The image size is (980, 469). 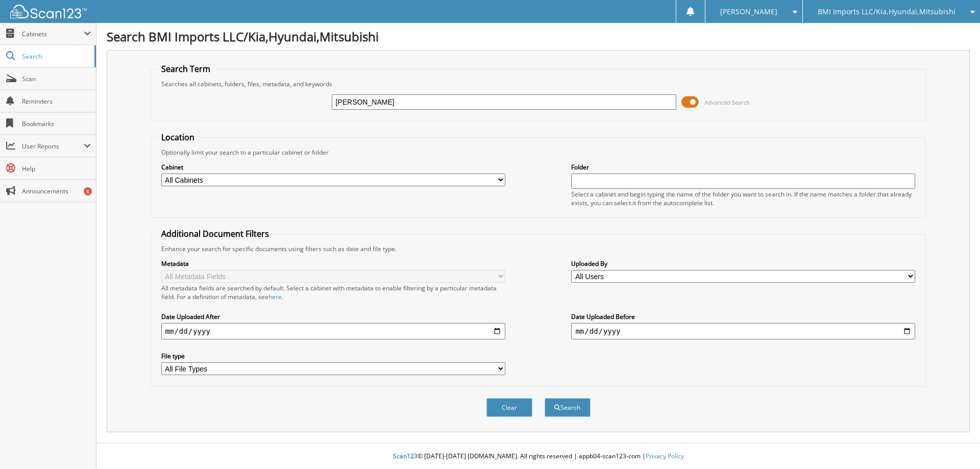 What do you see at coordinates (509, 407) in the screenshot?
I see `button: Clear` at bounding box center [509, 407].